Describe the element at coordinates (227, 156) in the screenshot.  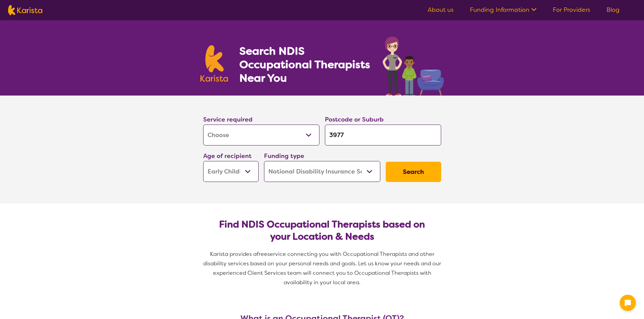
I see `label: Age of recipient` at that location.